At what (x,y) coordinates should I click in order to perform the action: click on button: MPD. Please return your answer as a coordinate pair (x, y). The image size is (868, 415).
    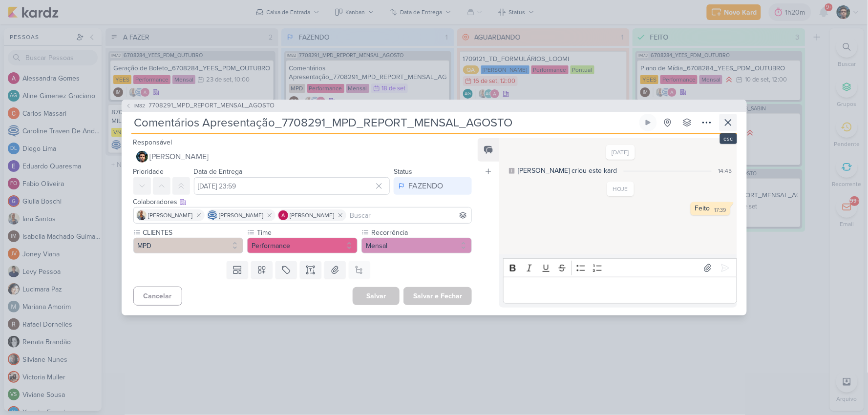
    Looking at the image, I should click on (189, 245).